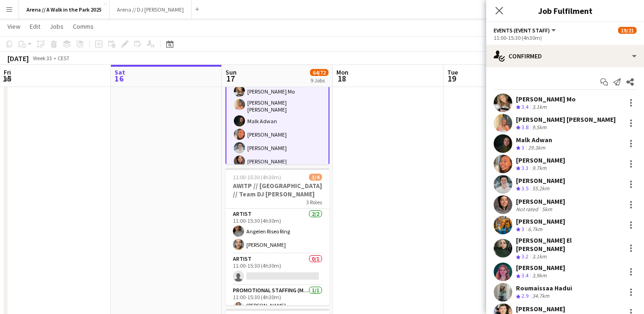 This screenshot has height=314, width=644. What do you see at coordinates (35, 27) in the screenshot?
I see `a: Edit` at bounding box center [35, 27].